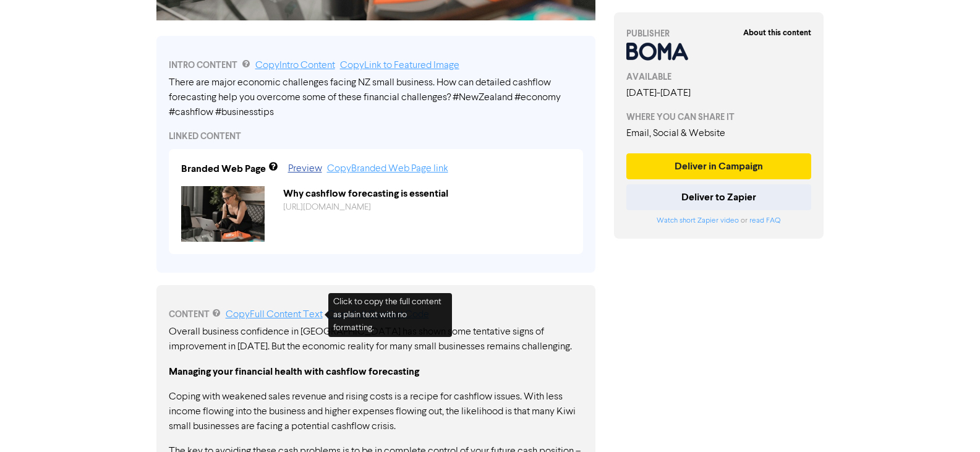  I want to click on a: Copy Link to Featured Image, so click(399, 65).